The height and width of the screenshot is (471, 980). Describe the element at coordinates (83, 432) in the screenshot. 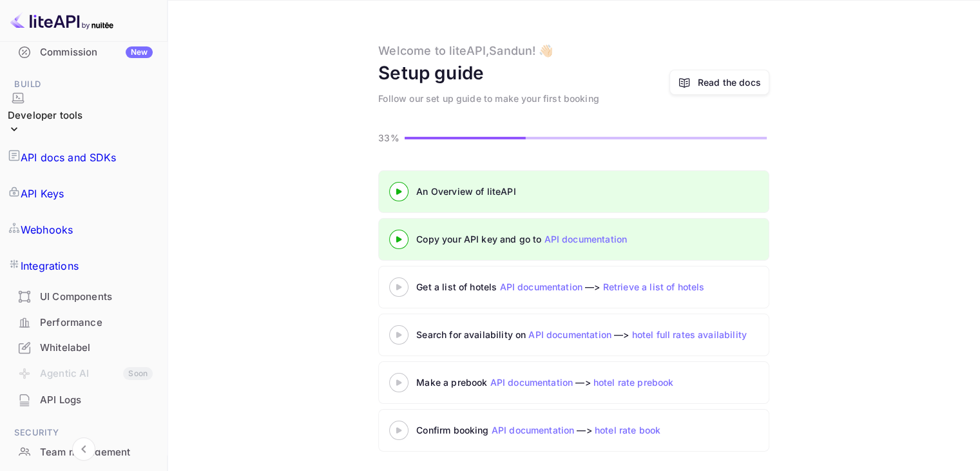

I see `span: Security` at that location.